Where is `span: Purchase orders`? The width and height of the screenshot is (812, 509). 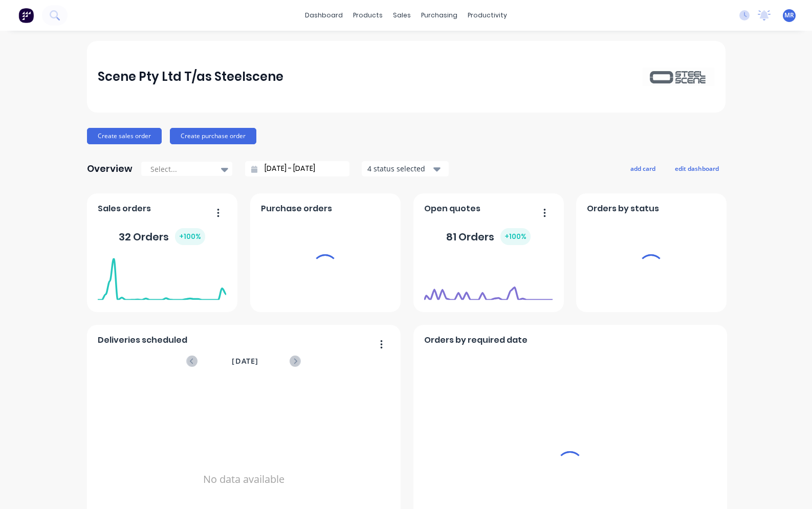
span: Purchase orders is located at coordinates (297, 209).